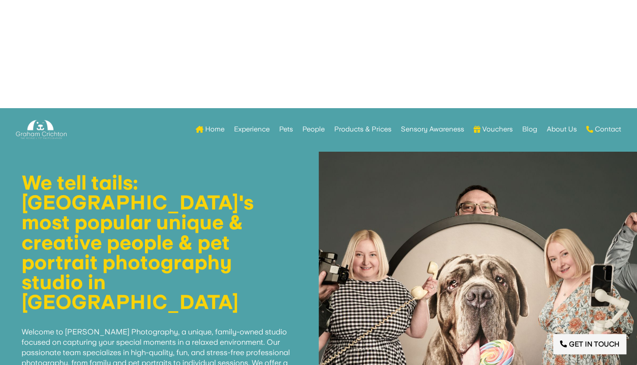  I want to click on a: Blog, so click(530, 129).